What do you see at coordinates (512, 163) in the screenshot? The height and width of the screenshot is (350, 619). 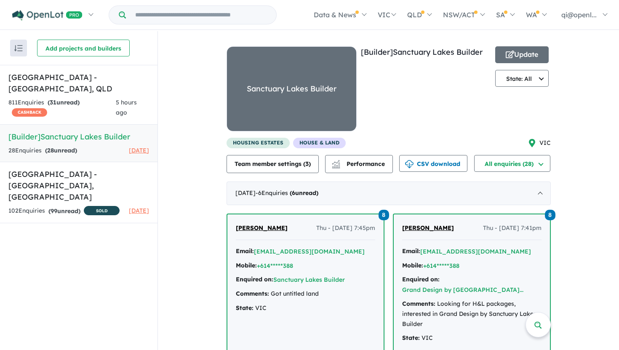 I see `button: All enquiries (28)` at bounding box center [512, 163].